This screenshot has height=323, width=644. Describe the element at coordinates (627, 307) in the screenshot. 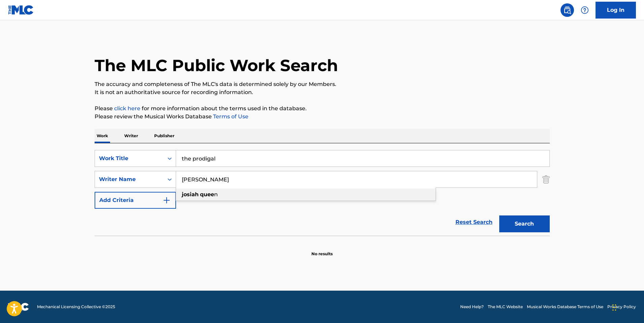

I see `div: Chat Widget` at that location.